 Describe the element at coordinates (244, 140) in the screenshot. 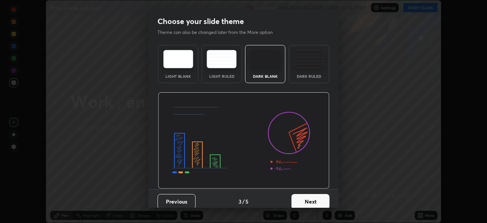

I see `img: darkThemeBanner.d06ce4a2.svg` at that location.